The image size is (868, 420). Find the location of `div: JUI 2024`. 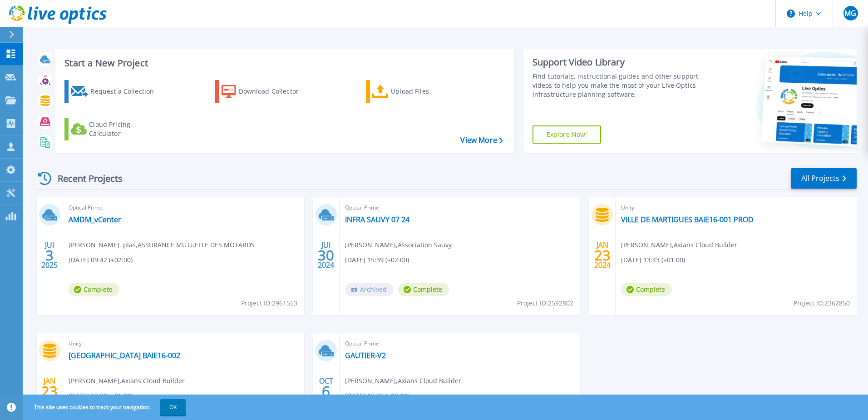

div: JUI 2024 is located at coordinates (326, 255).